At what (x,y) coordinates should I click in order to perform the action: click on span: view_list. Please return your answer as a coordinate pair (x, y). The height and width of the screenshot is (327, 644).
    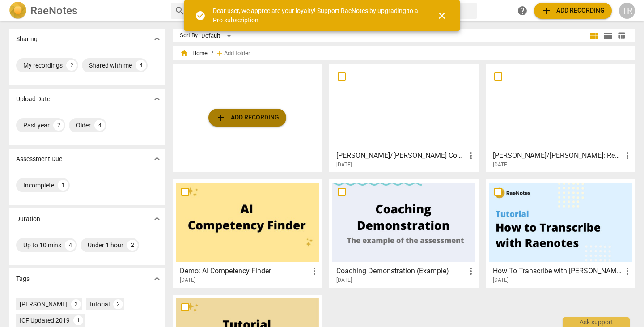
    Looking at the image, I should click on (607, 36).